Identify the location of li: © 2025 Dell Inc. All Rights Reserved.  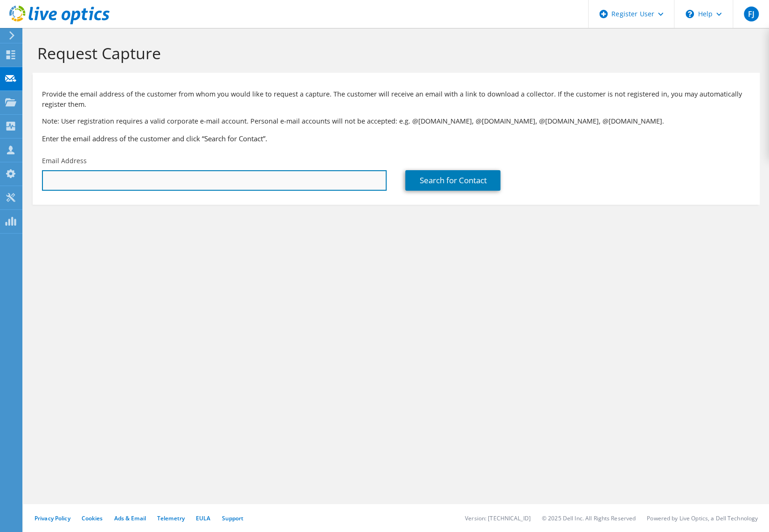
(588, 518).